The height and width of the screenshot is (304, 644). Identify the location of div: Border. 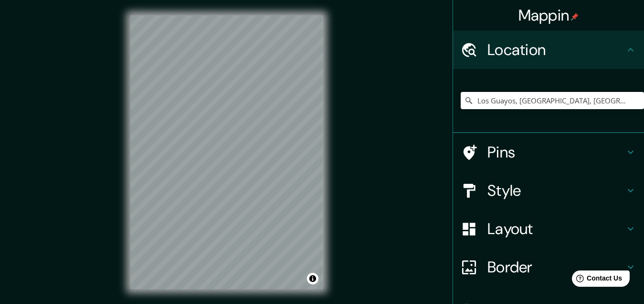
(549, 267).